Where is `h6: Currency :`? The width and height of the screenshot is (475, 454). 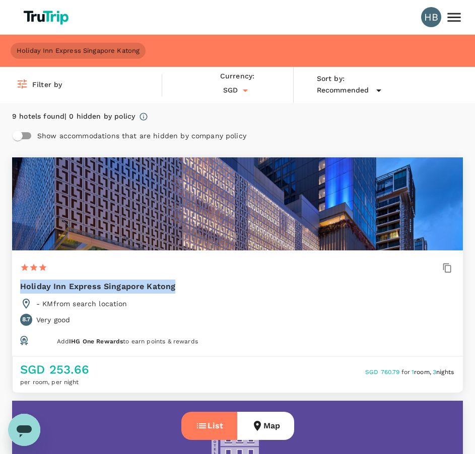 h6: Currency : is located at coordinates (237, 76).